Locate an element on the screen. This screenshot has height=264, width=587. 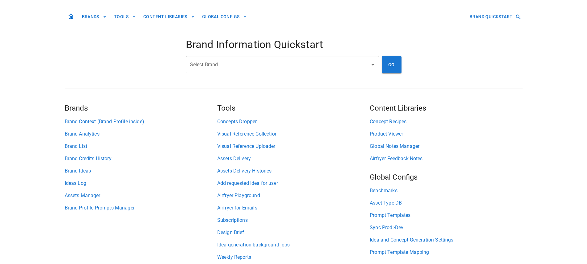
button: TOOLS is located at coordinates (125, 17).